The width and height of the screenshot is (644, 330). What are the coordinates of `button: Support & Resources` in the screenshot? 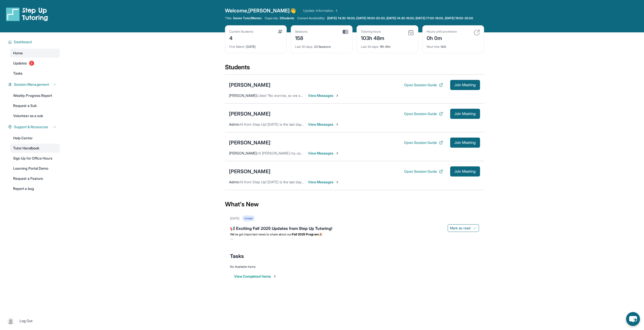 It's located at (34, 127).